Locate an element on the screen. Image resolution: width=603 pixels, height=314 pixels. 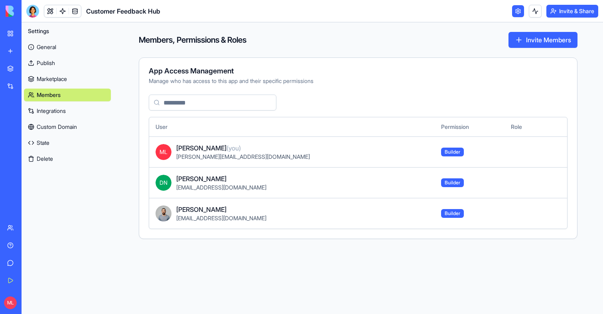
th: Permission is located at coordinates (470, 127).